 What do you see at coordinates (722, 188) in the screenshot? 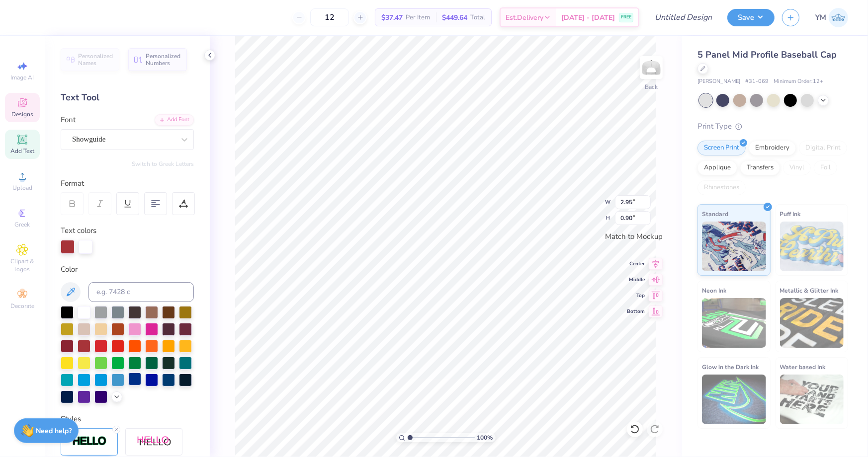
I see `div: Rhinestones` at bounding box center [722, 188].